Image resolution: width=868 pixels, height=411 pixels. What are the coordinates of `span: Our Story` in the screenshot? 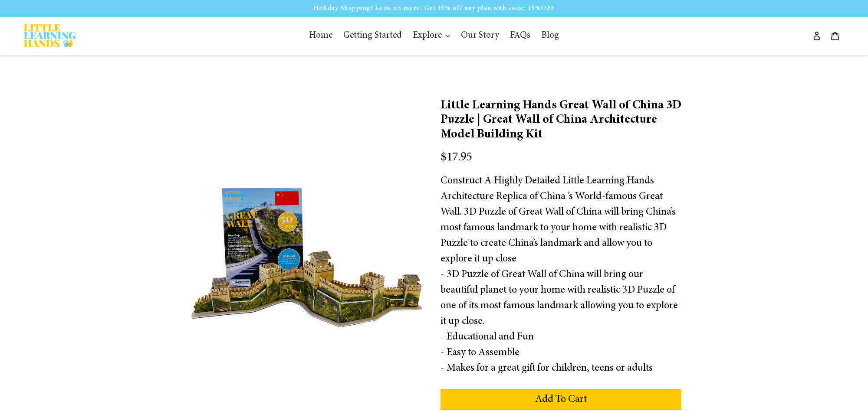 It's located at (480, 36).